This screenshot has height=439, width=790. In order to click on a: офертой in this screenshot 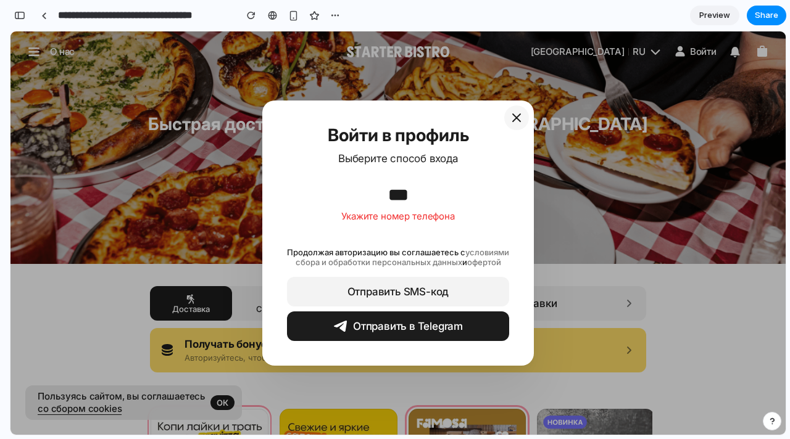, I will do `click(473, 231)`.